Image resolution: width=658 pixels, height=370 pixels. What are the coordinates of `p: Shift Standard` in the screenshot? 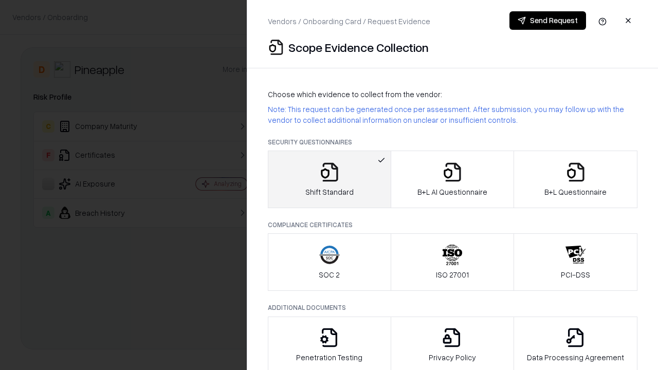 It's located at (329, 192).